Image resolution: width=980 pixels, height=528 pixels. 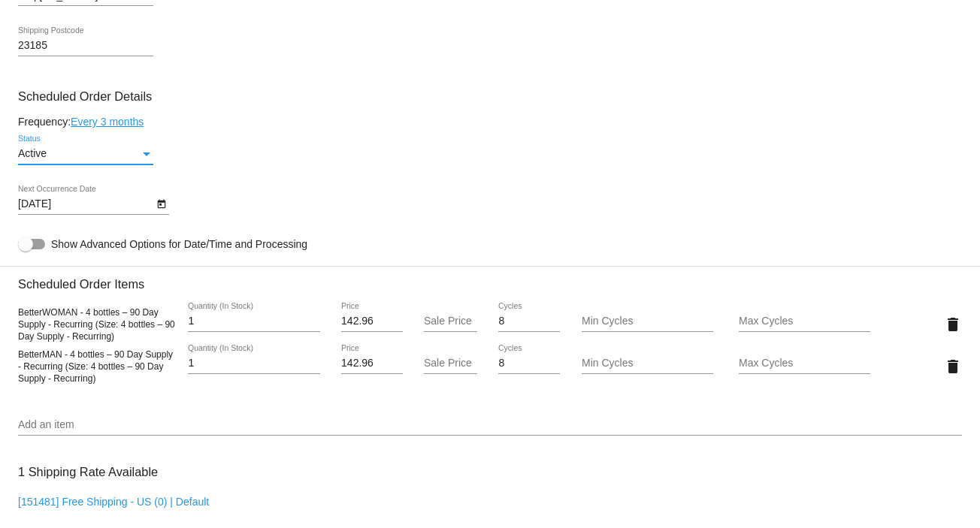 I want to click on h3: Scheduled Order Details, so click(x=490, y=96).